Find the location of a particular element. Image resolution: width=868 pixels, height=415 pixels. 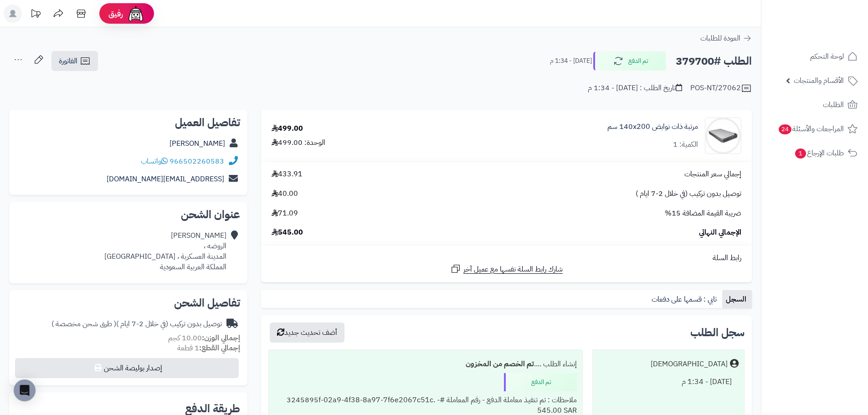

div: الكمية: 1 is located at coordinates (685, 144).